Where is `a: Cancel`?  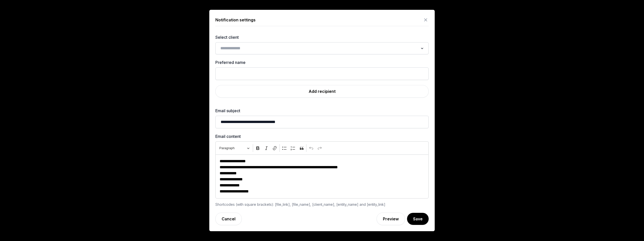
a: Cancel is located at coordinates (228, 219).